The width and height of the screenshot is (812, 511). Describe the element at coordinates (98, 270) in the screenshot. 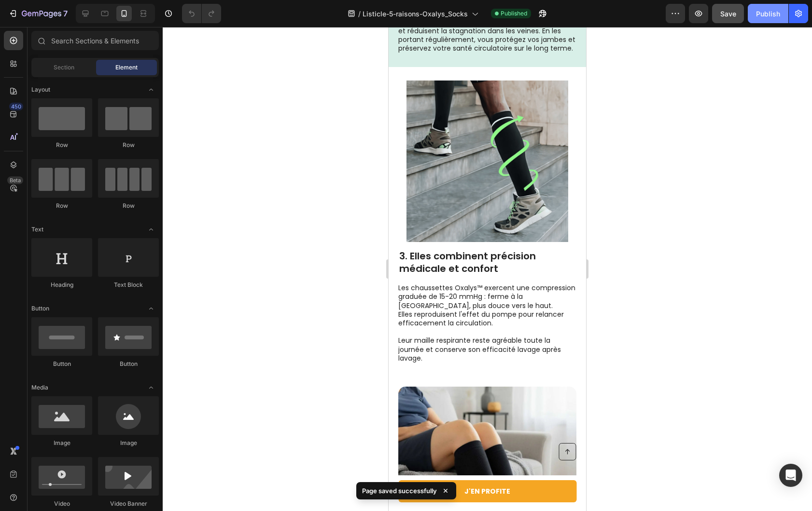

I see `p: Les chaussettes Oxalys™ exercent une compression graduée de 15-20 mmHg : ferme à la [GEOGRAPHIC_D...` at that location.